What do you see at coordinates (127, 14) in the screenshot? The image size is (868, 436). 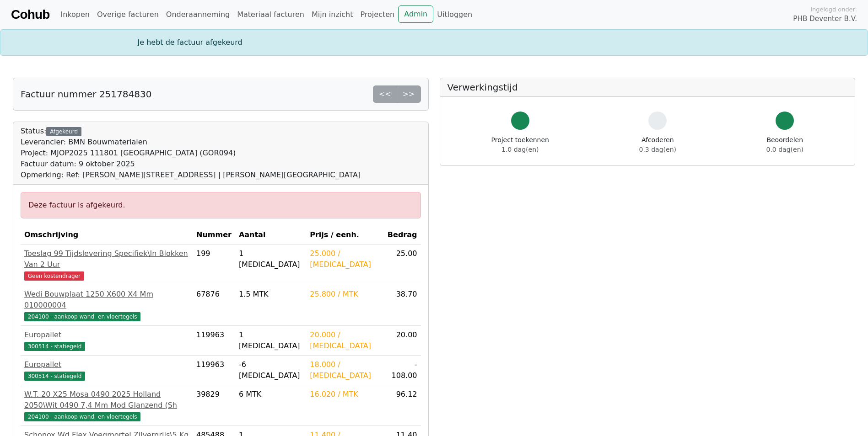 I see `a: Overige facturen` at bounding box center [127, 14].